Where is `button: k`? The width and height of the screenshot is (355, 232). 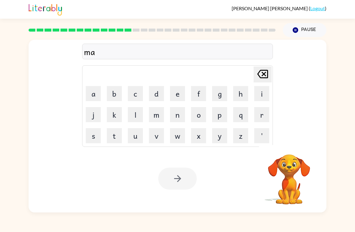
button: k is located at coordinates (114, 114).